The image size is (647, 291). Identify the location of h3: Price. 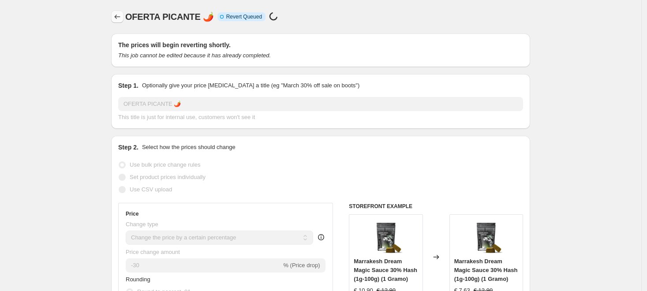
(132, 214).